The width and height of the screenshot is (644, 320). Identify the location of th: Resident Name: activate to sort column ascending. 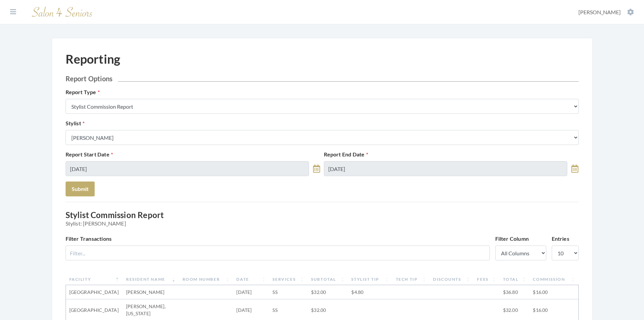
(151, 280).